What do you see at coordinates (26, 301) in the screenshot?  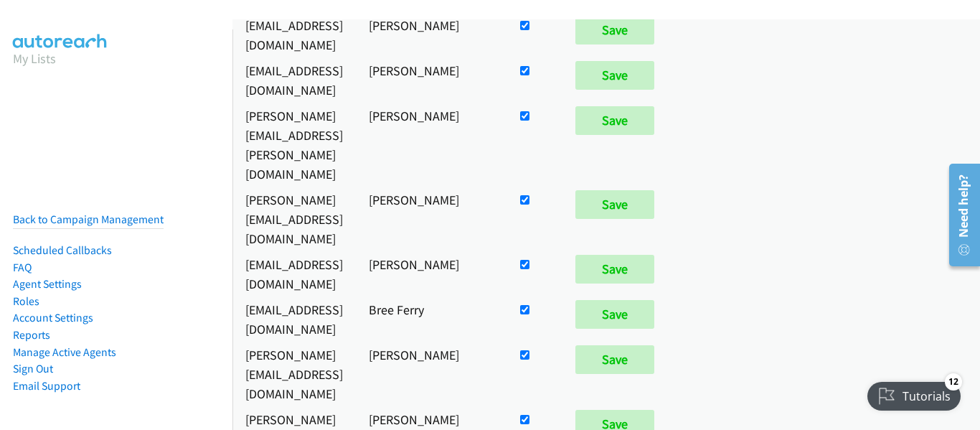 I see `a: Roles` at bounding box center [26, 301].